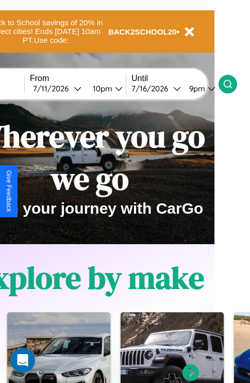  Describe the element at coordinates (175, 78) in the screenshot. I see `label: Until` at that location.